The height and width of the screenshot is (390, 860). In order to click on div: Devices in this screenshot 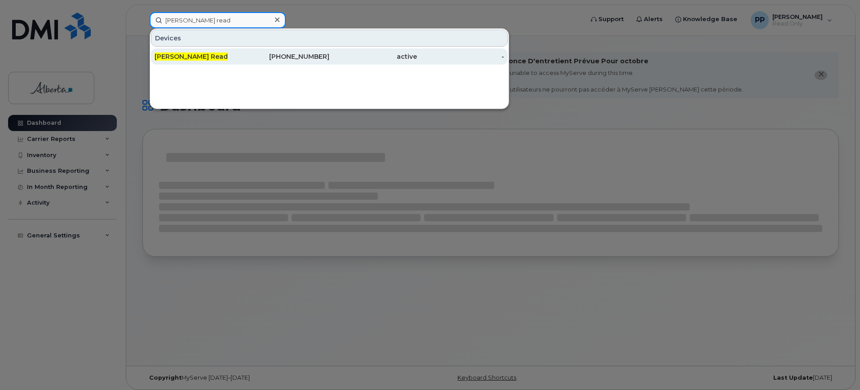, I will do `click(329, 38)`.